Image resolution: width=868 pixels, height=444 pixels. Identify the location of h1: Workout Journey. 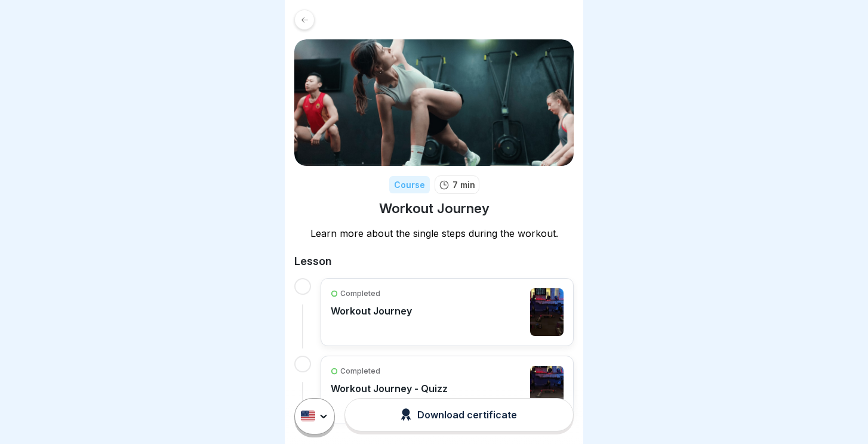
(434, 209).